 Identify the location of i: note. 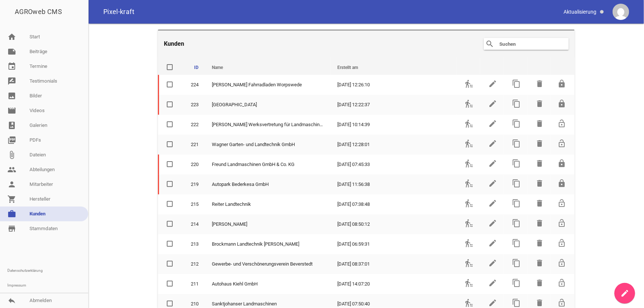
(12, 51).